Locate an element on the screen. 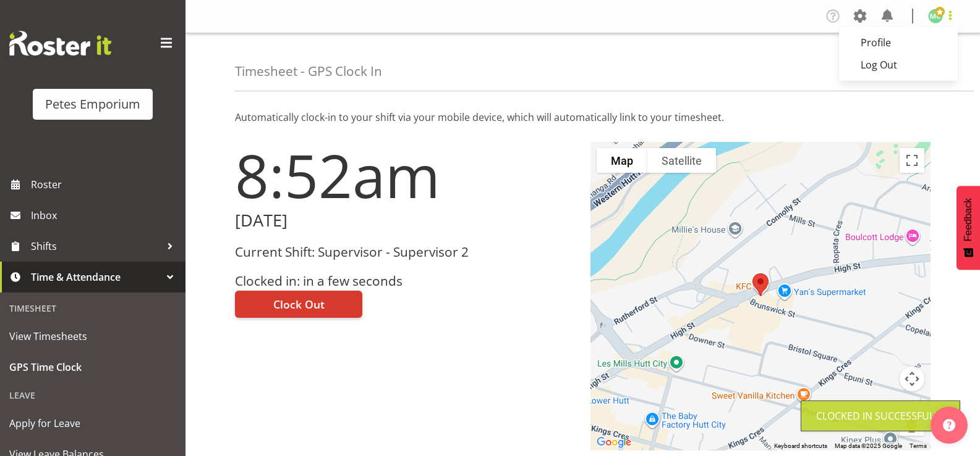  button: Feedback - Show survey is located at coordinates (968, 228).